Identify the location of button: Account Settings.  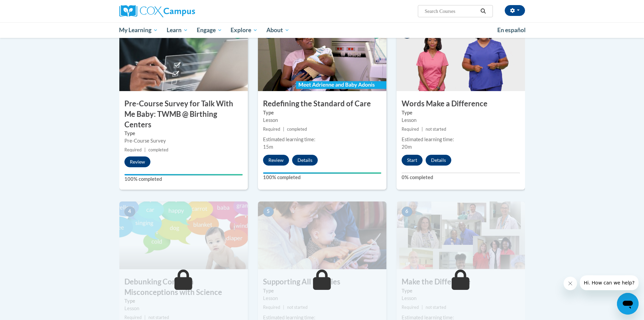
(515, 10).